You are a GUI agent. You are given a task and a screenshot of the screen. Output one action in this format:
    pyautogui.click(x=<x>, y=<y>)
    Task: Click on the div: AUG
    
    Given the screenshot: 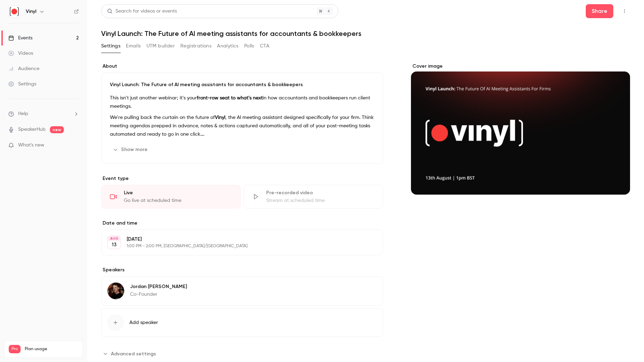 What is the action you would take?
    pyautogui.click(x=114, y=239)
    